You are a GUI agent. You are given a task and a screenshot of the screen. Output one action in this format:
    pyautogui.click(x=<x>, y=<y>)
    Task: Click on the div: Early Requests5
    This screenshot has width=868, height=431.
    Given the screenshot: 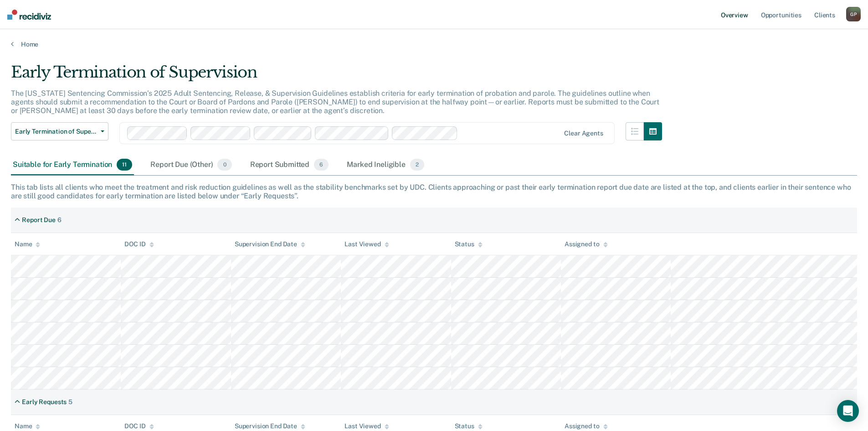 What is the action you would take?
    pyautogui.click(x=43, y=402)
    